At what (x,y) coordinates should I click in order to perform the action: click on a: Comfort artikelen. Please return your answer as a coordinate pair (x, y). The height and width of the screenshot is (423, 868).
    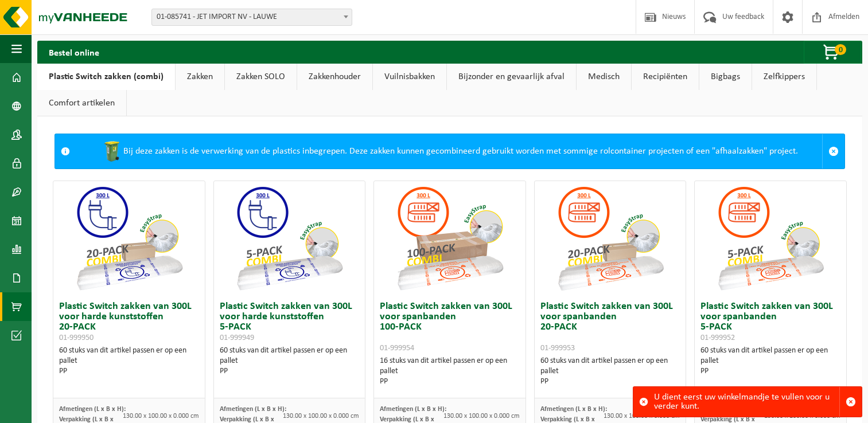
    Looking at the image, I should click on (82, 103).